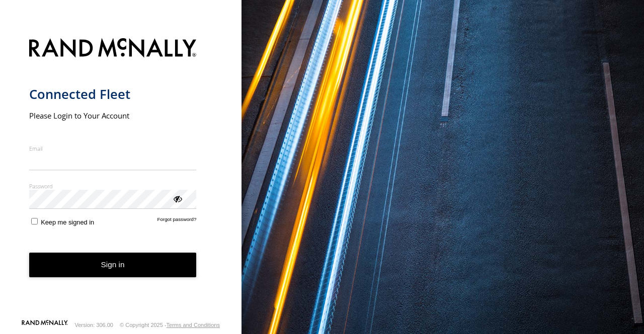 This screenshot has width=644, height=334. What do you see at coordinates (113, 49) in the screenshot?
I see `img: Rand McNally` at bounding box center [113, 49].